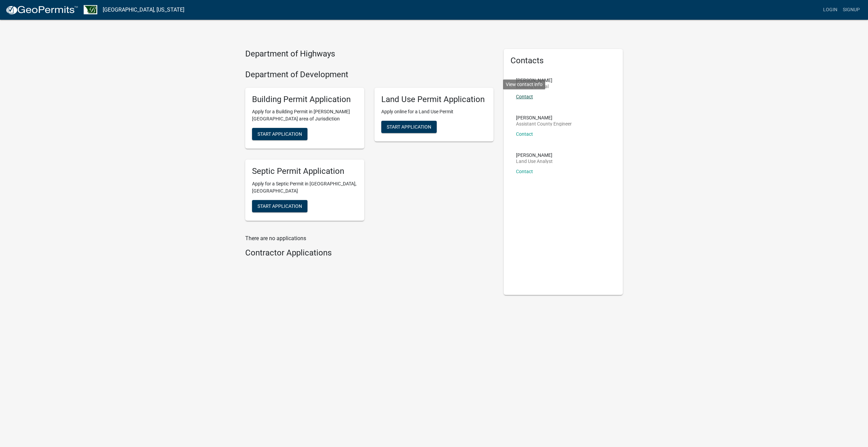 The height and width of the screenshot is (447, 868). Describe the element at coordinates (370, 238) in the screenshot. I see `p: There are no applications` at that location.